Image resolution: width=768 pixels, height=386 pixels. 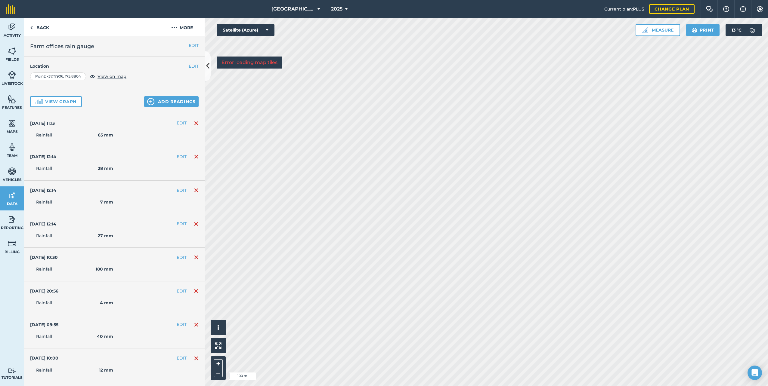 What do you see at coordinates (726, 9) in the screenshot?
I see `img: A question mark icon` at bounding box center [726, 9].